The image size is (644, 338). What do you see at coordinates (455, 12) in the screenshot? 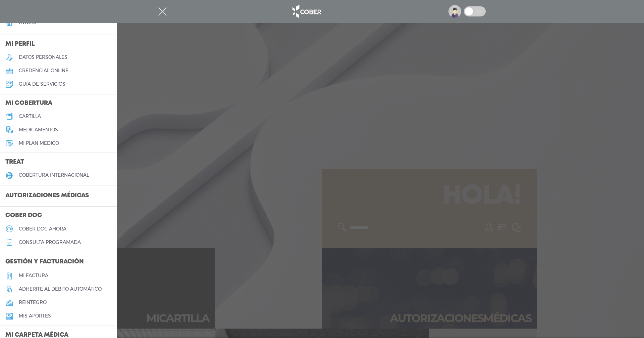
I see `img: profile-placeholder.svg` at bounding box center [455, 12].